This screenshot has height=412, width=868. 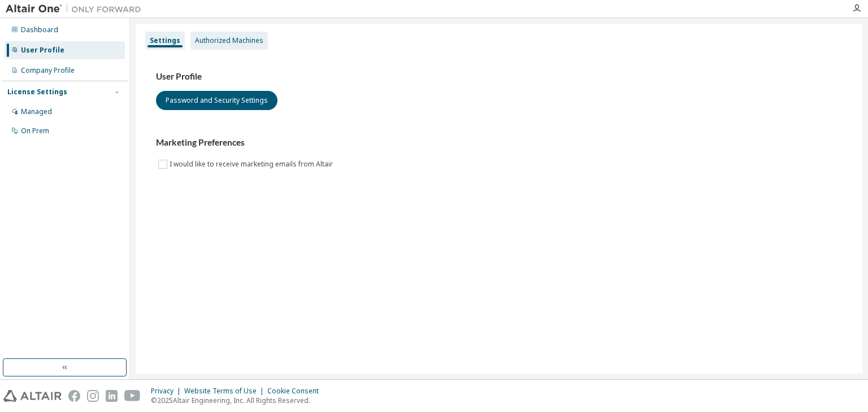 What do you see at coordinates (165, 41) in the screenshot?
I see `div: Settings` at bounding box center [165, 41].